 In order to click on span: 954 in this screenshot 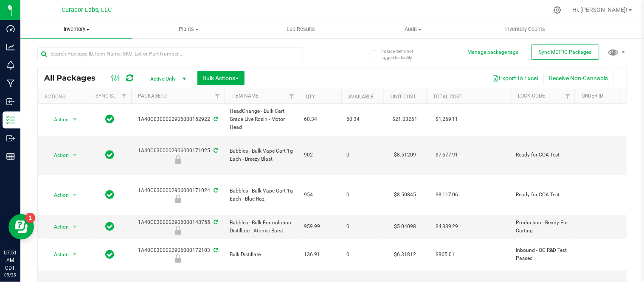, I will do `click(320, 195)`.